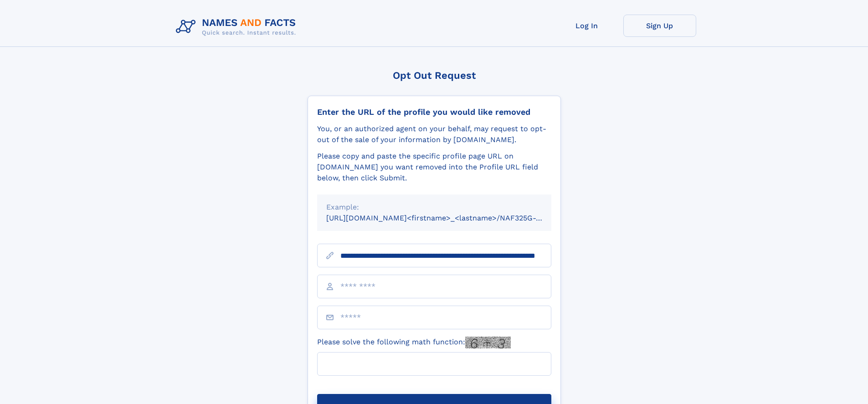 This screenshot has height=404, width=868. What do you see at coordinates (238, 27) in the screenshot?
I see `img: Logo Names and Facts` at bounding box center [238, 27].